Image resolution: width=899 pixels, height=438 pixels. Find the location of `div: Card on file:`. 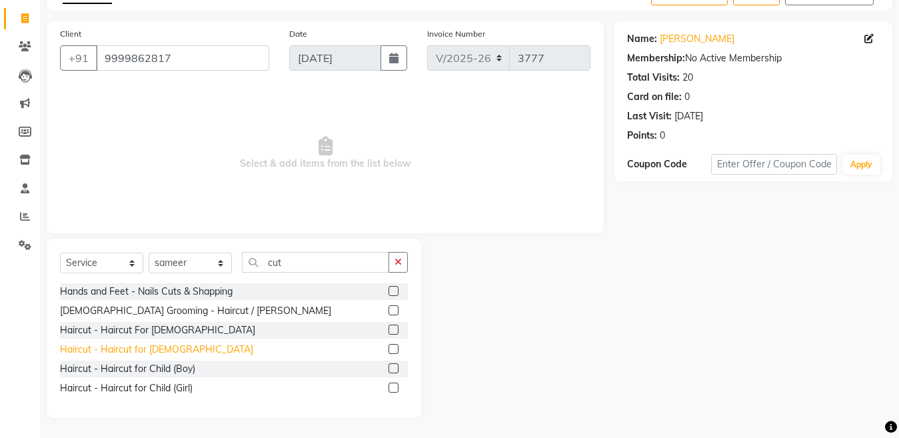

div: Card on file: is located at coordinates (655, 97).